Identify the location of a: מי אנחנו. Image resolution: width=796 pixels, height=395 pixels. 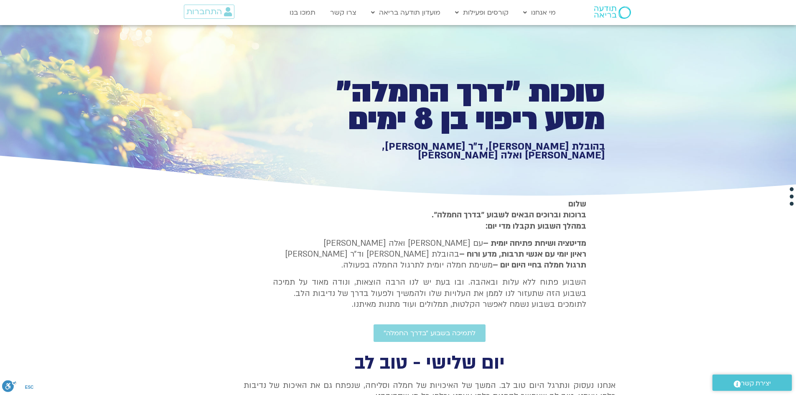
(539, 13).